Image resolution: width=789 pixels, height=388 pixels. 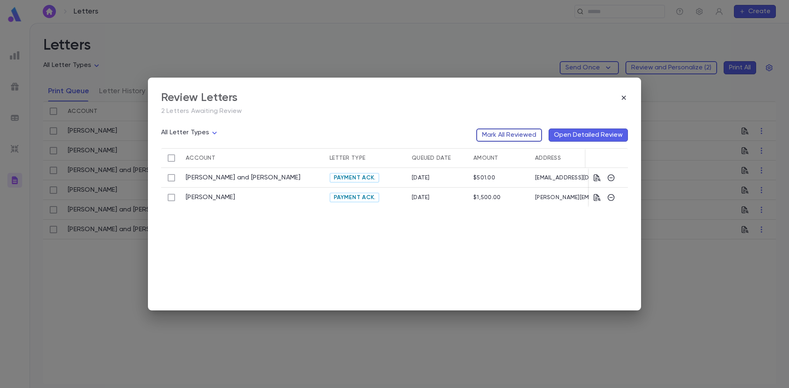 I want to click on div: 8/27/2025, so click(x=421, y=198).